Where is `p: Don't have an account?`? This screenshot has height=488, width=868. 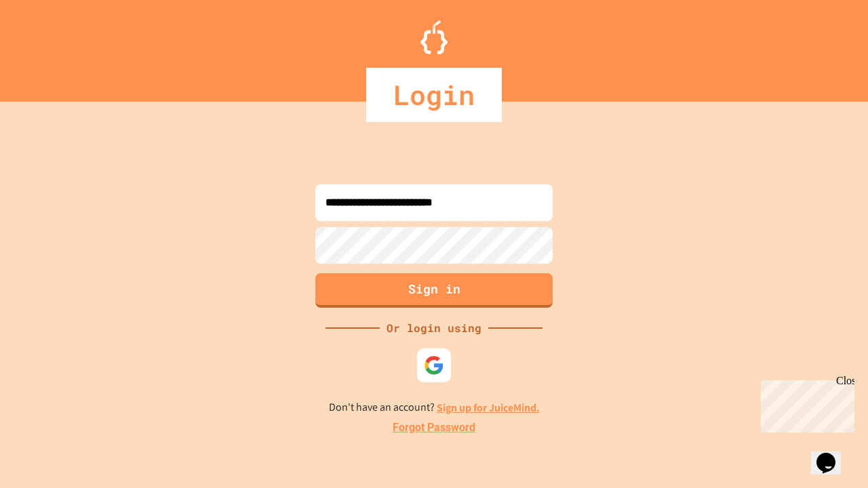 p: Don't have an account? is located at coordinates (434, 407).